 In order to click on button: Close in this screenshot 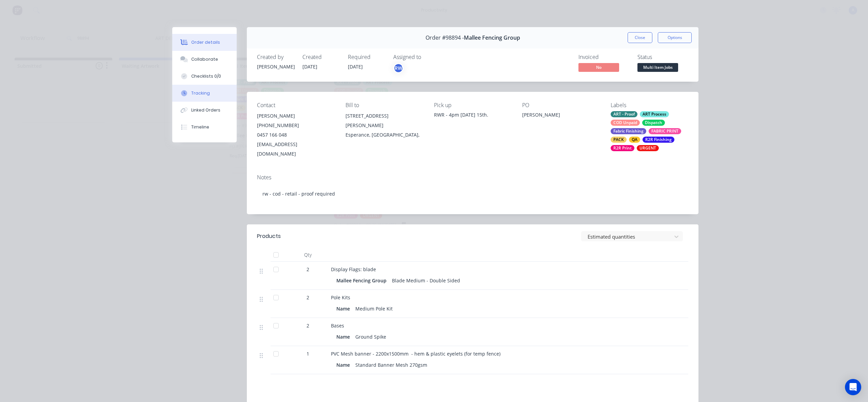, I will do `click(640, 38)`.